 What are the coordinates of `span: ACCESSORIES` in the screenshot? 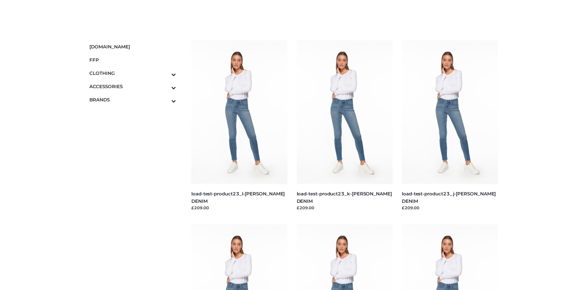 It's located at (133, 86).